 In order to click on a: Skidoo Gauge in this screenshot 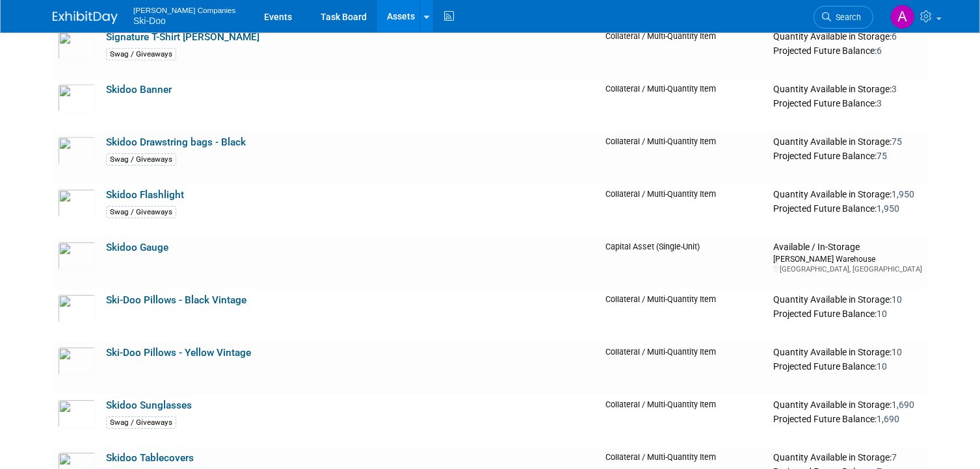, I will do `click(137, 248)`.